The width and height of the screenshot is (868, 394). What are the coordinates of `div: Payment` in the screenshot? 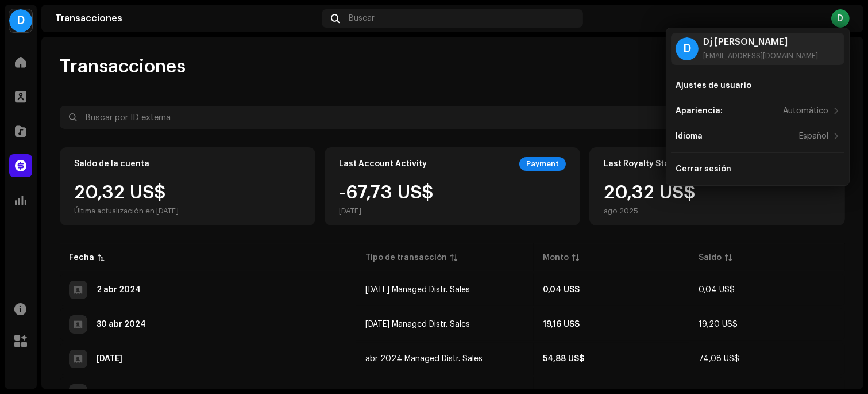 It's located at (542, 164).